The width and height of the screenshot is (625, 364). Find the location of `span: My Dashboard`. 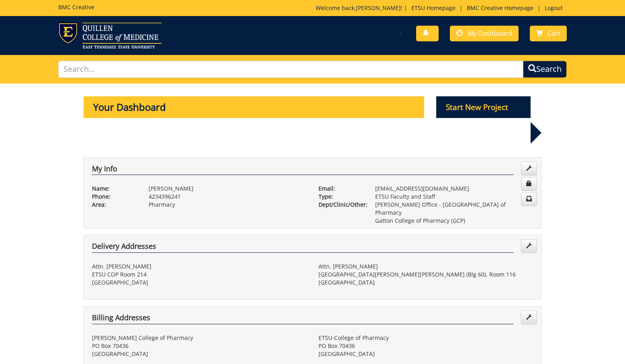

span: My Dashboard is located at coordinates (490, 33).